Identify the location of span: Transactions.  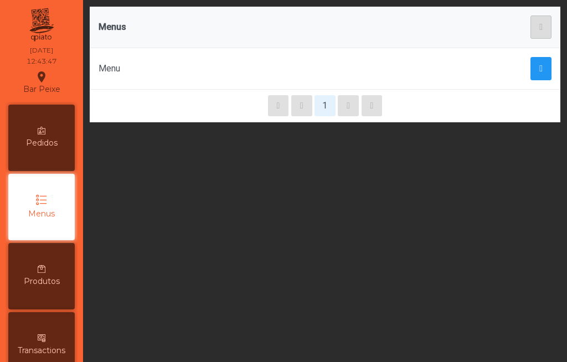
(42, 351).